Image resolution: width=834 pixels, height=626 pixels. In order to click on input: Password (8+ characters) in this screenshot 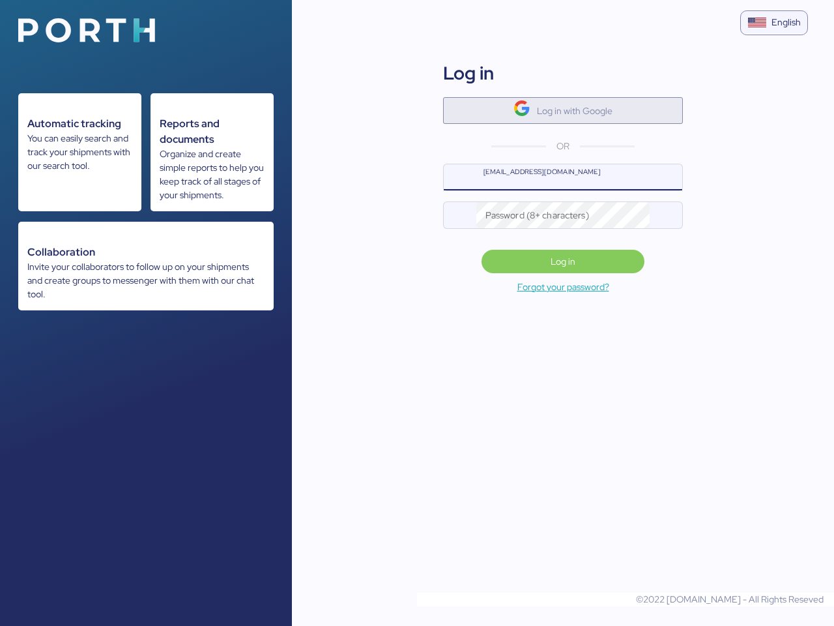, I will do `click(563, 215)`.